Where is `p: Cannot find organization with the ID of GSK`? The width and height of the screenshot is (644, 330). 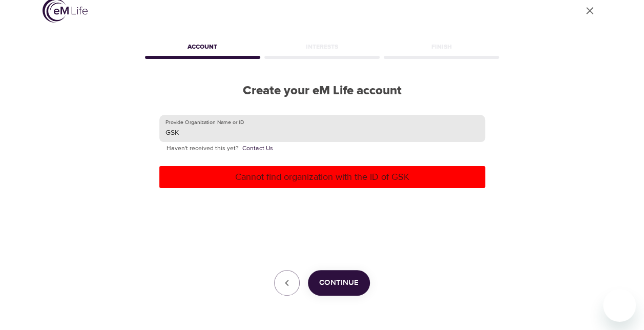
p: Cannot find organization with the ID of GSK is located at coordinates (322, 177).